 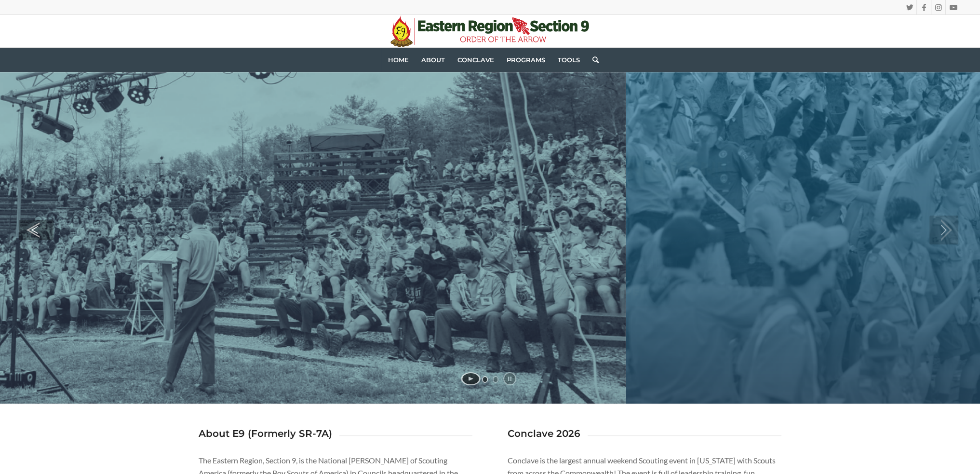 What do you see at coordinates (510, 379) in the screenshot?
I see `a: stop slideshow` at bounding box center [510, 379].